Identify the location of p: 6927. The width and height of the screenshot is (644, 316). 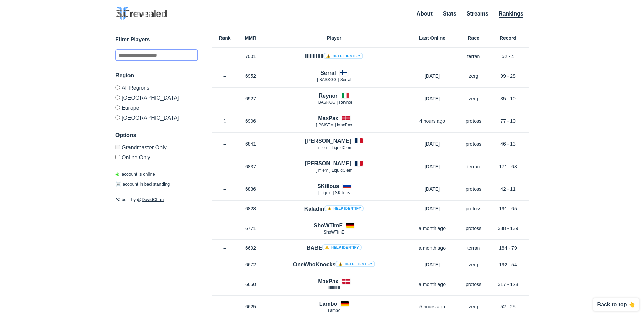
(250, 99).